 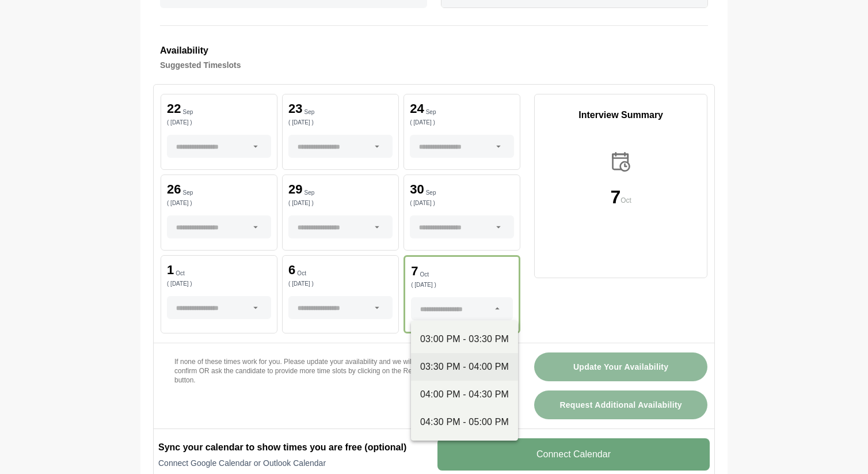 I want to click on p: 24, so click(x=417, y=109).